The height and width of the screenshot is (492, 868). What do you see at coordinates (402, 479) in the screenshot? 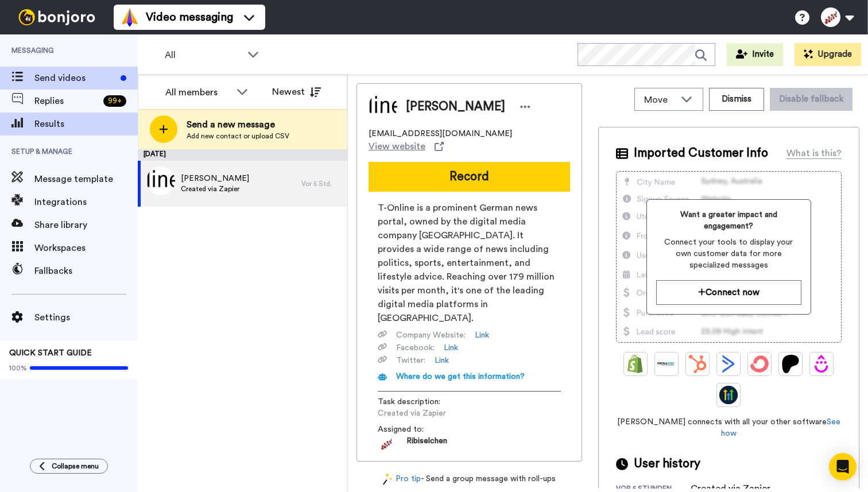
I see `a: Pro tip` at bounding box center [402, 479].